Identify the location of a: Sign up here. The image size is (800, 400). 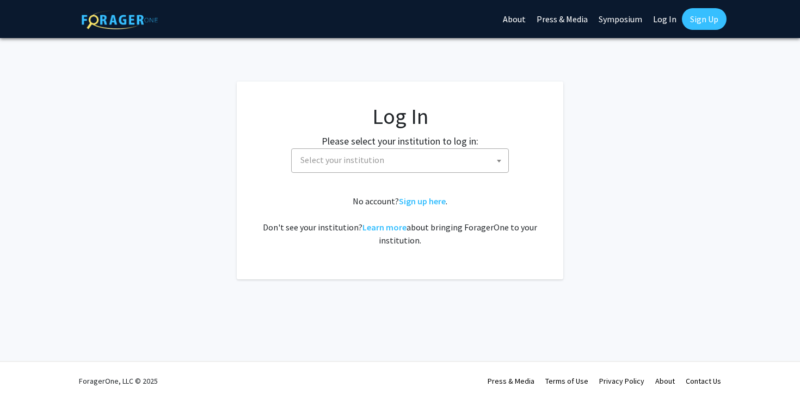
(422, 201).